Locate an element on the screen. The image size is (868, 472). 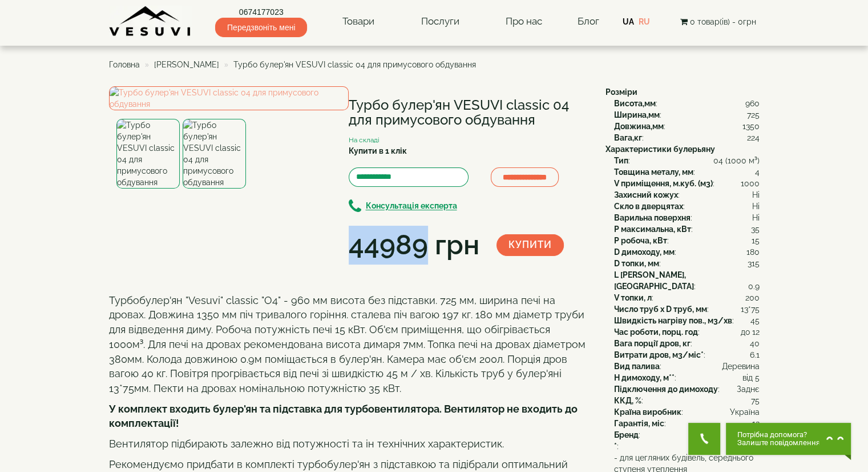
a: Товари is located at coordinates (358, 22).